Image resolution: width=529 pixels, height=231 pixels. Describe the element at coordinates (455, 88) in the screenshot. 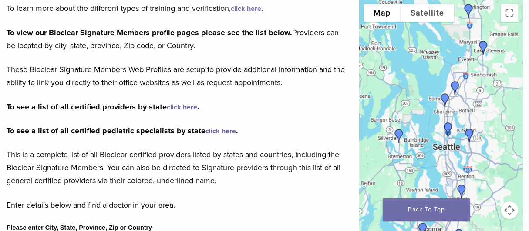

I see `div: Dr. Brent Robinson` at that location.